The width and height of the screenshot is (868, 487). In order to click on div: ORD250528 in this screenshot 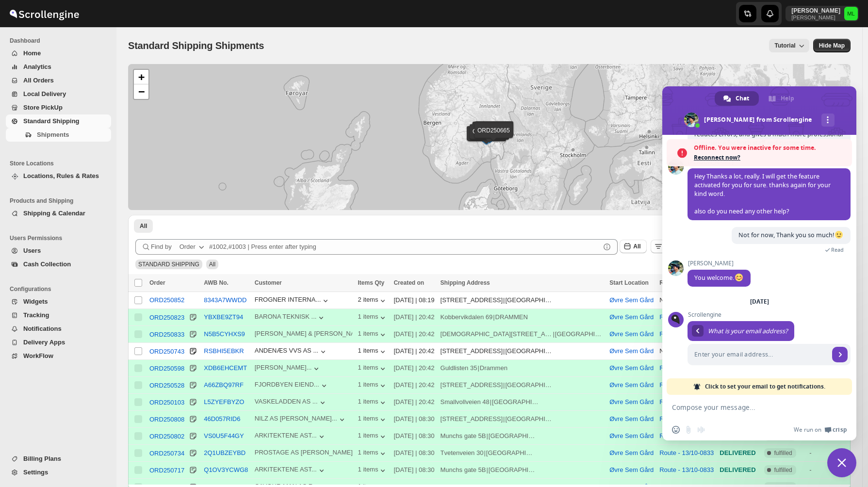, I will do `click(167, 385)`.